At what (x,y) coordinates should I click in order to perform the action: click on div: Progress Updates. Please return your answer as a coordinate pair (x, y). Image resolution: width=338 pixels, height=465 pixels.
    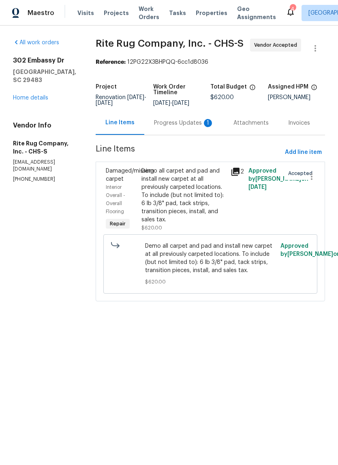
    Looking at the image, I should click on (184, 123).